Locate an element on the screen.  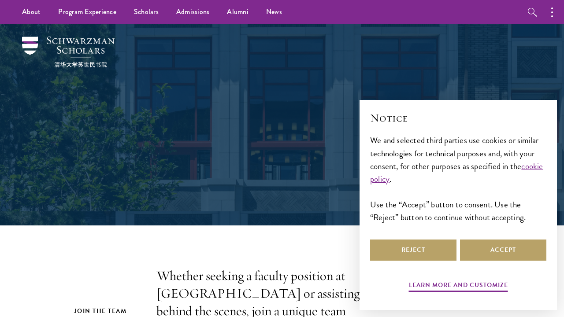
button: Learn more and customize is located at coordinates (458, 286).